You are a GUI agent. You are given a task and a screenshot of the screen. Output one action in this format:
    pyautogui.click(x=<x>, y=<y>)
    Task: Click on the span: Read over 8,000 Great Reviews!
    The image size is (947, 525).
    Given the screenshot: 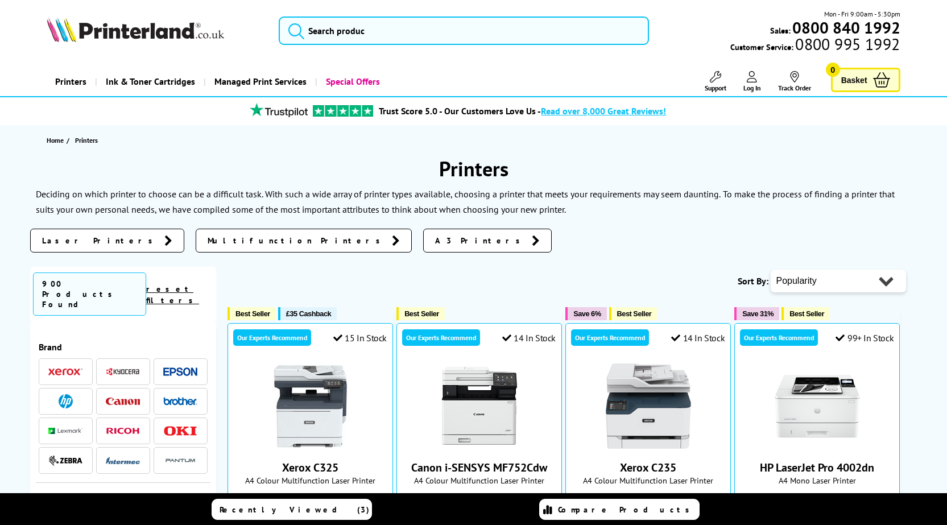 What is the action you would take?
    pyautogui.click(x=603, y=111)
    